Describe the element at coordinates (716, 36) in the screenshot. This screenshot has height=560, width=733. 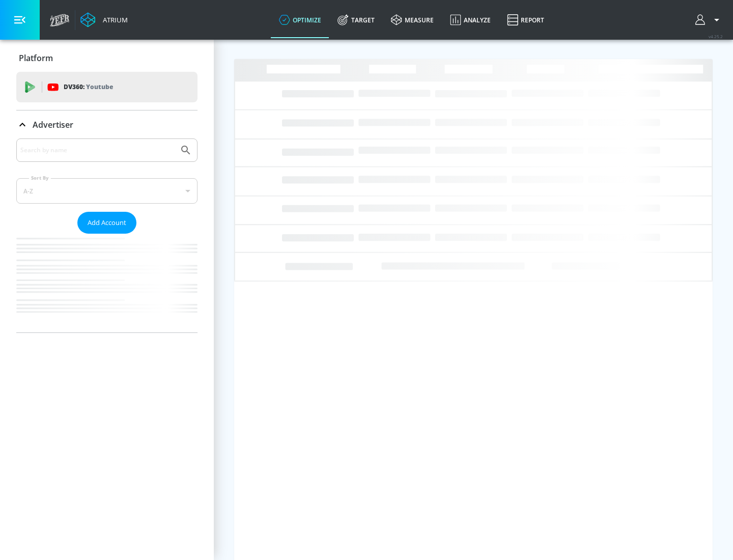
I see `span: v 4.25.2` at that location.